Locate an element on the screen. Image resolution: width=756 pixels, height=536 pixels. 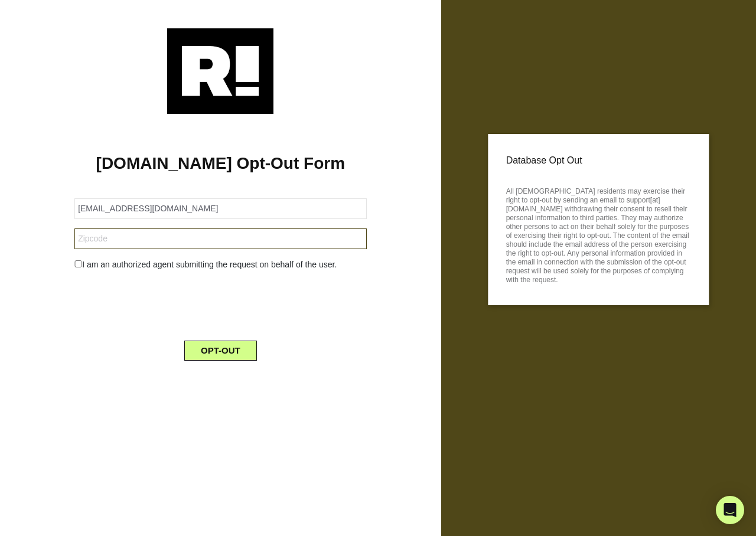
input: Email Address is located at coordinates (220, 209).